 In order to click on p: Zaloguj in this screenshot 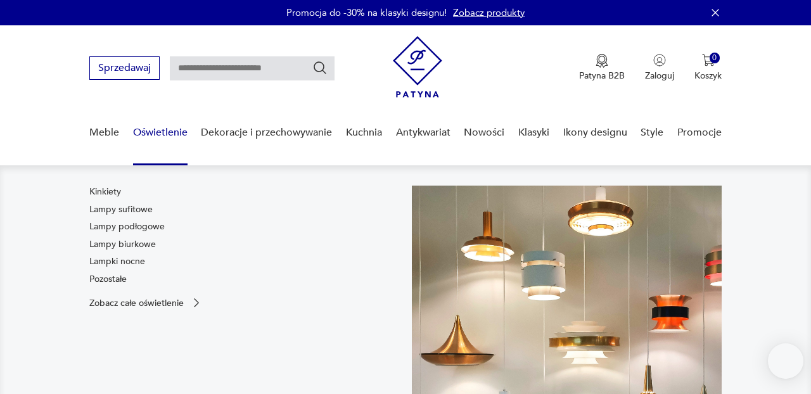, I will do `click(660, 75)`.